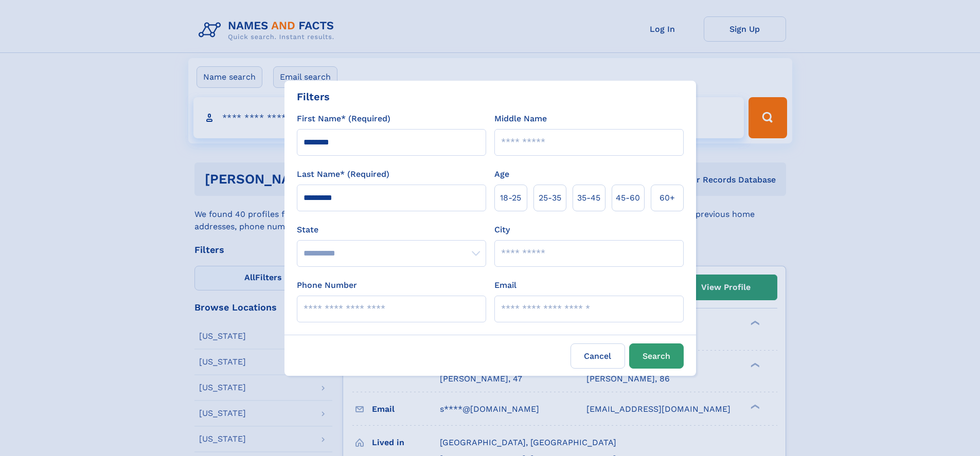  What do you see at coordinates (667, 198) in the screenshot?
I see `span: 60+` at bounding box center [667, 198].